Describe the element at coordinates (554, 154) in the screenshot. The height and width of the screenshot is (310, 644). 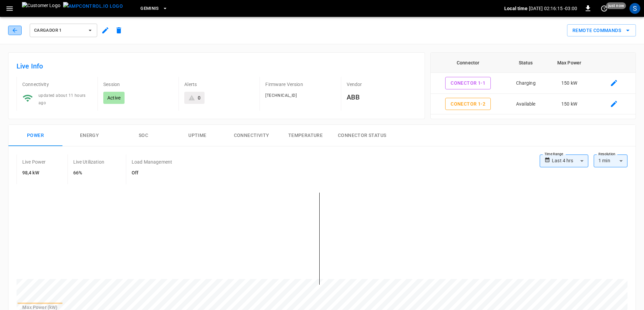
I see `label: Time Range` at that location.